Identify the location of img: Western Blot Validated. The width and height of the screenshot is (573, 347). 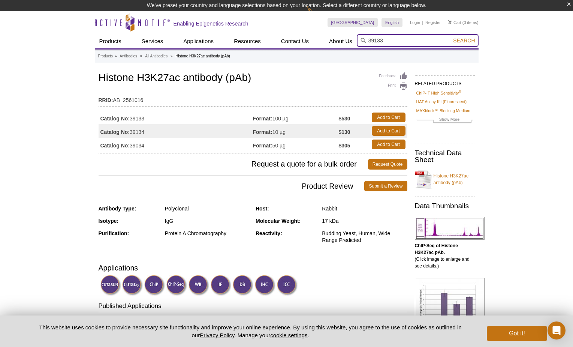
(199, 285).